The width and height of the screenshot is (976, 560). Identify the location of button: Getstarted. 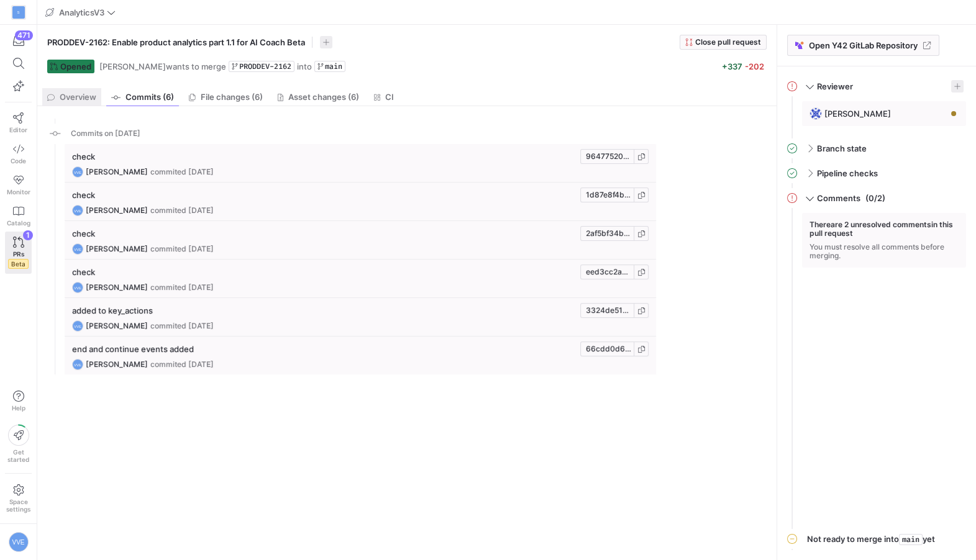
(18, 444).